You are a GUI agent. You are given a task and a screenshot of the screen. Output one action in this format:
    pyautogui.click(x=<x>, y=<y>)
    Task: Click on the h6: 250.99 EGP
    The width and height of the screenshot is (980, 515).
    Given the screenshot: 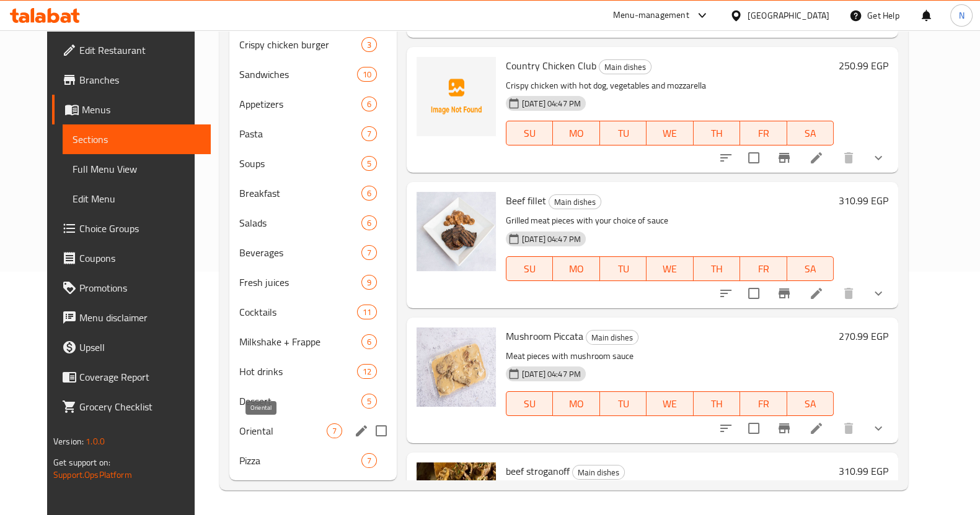 What is the action you would take?
    pyautogui.click(x=864, y=65)
    